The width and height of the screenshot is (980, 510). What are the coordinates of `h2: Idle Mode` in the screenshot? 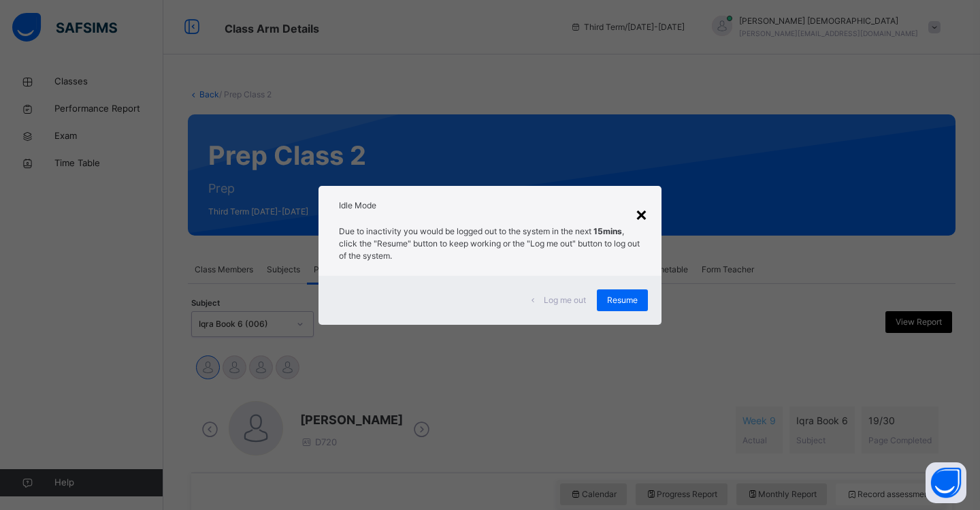 It's located at (490, 206).